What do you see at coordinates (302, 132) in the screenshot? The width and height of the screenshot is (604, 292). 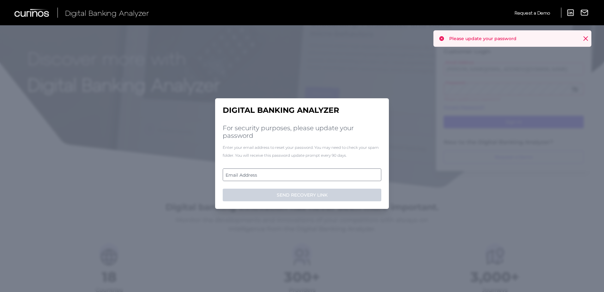 I see `h2: For security purposes, please update your password` at bounding box center [302, 132].